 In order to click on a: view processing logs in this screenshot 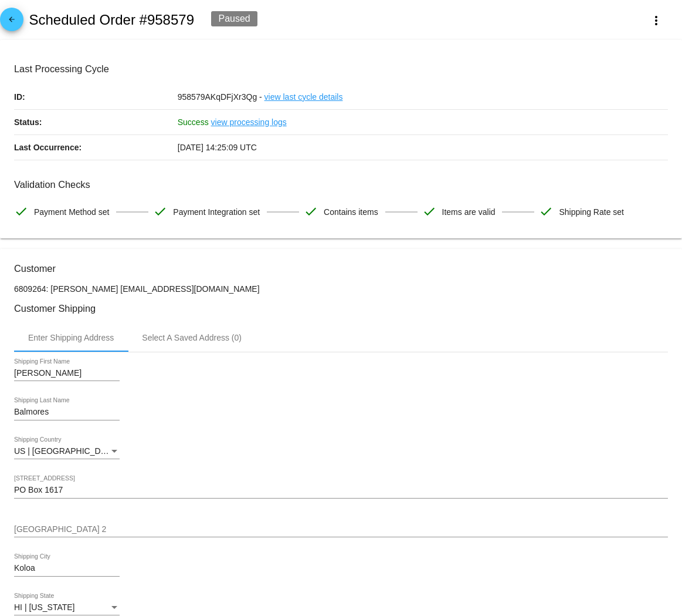, I will do `click(249, 122)`.